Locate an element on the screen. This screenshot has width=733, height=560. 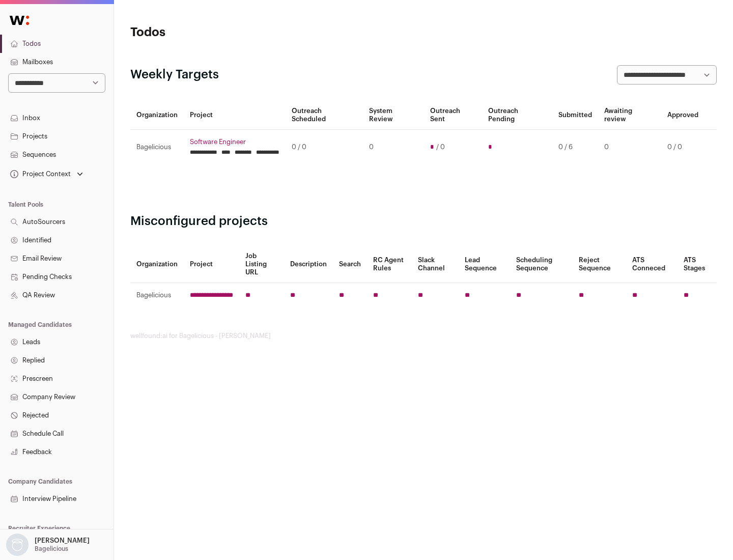
th: Scheduling Sequence is located at coordinates (541, 264).